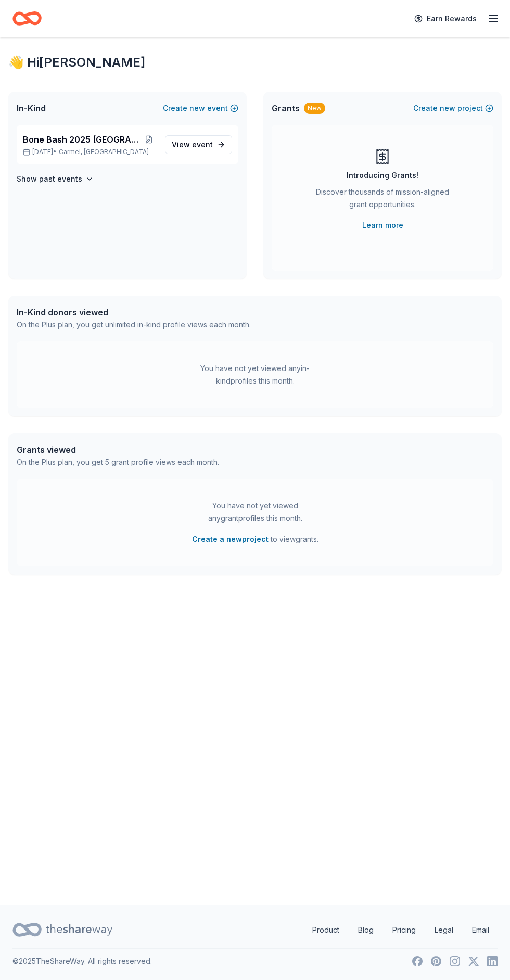 Image resolution: width=510 pixels, height=980 pixels. What do you see at coordinates (314, 108) in the screenshot?
I see `div: New` at bounding box center [314, 108].